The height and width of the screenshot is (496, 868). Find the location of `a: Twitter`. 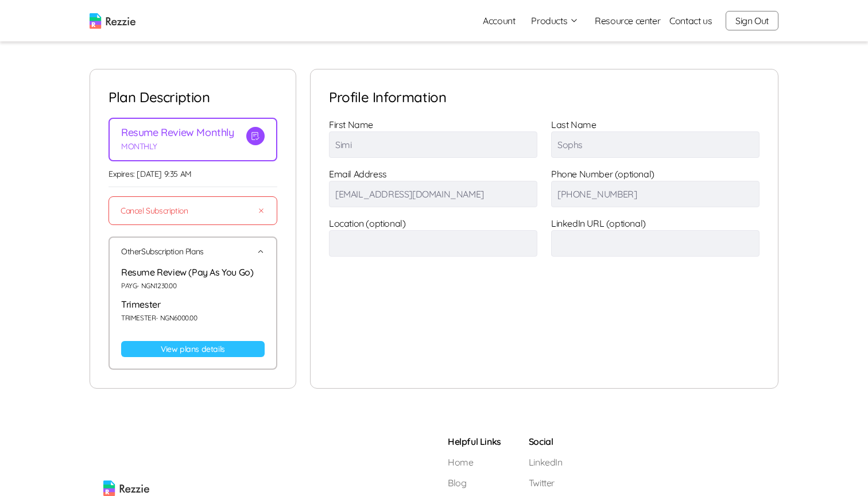

a: Twitter is located at coordinates (549, 483).